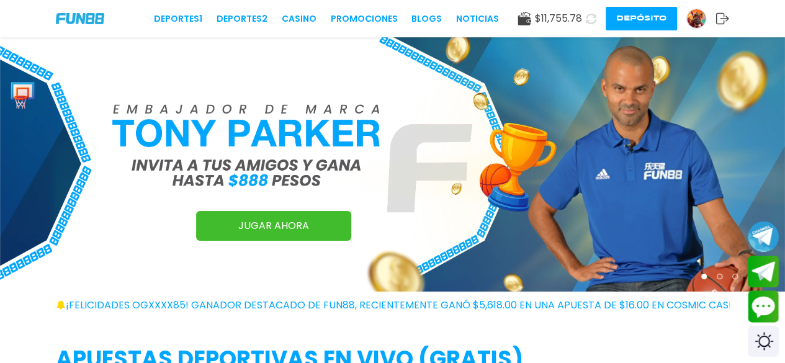 Image resolution: width=785 pixels, height=363 pixels. What do you see at coordinates (242, 19) in the screenshot?
I see `a: Deportes2` at bounding box center [242, 19].